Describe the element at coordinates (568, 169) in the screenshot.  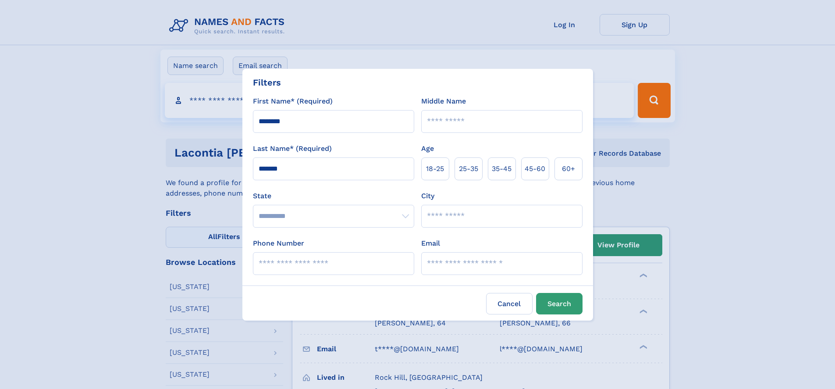
I see `span: 60+` at that location.